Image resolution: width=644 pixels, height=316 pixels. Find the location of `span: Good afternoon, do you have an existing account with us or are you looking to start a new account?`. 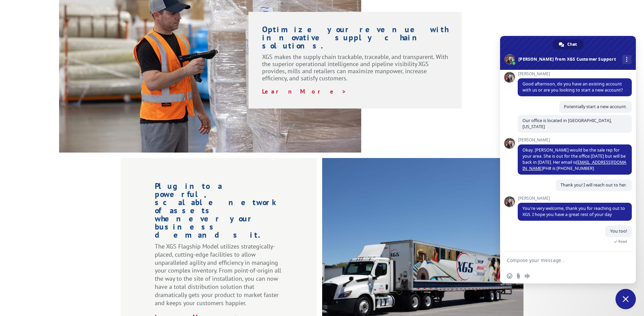

span: Good afternoon, do you have an existing account with us or are you looking to start a new account? is located at coordinates (572, 87).